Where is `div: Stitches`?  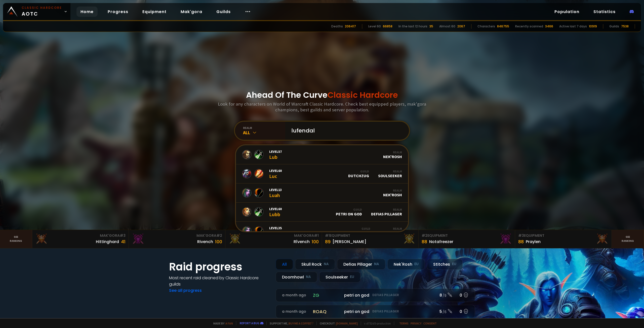
div: Stitches is located at coordinates (445, 264).